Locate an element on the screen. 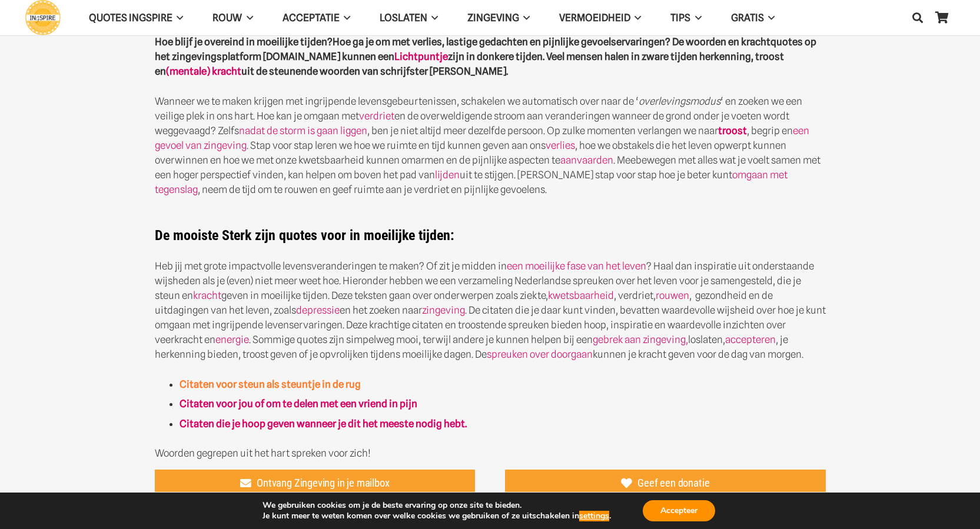  p: We gebruiken cookies om je de beste ervaring op onze site te bieden. is located at coordinates (437, 505).